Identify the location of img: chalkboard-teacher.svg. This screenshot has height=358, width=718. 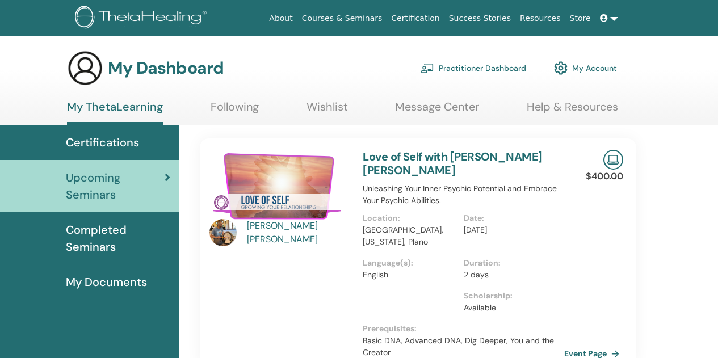
(428, 68).